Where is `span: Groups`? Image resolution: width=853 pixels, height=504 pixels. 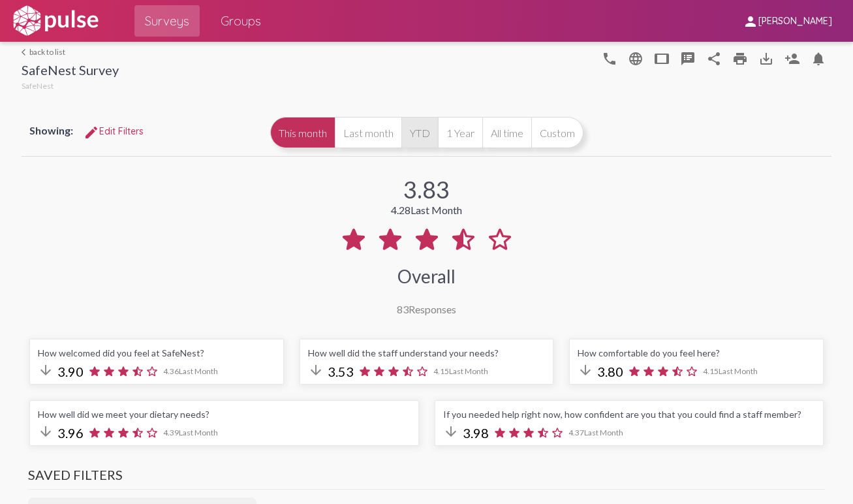
span: Groups is located at coordinates (241, 21).